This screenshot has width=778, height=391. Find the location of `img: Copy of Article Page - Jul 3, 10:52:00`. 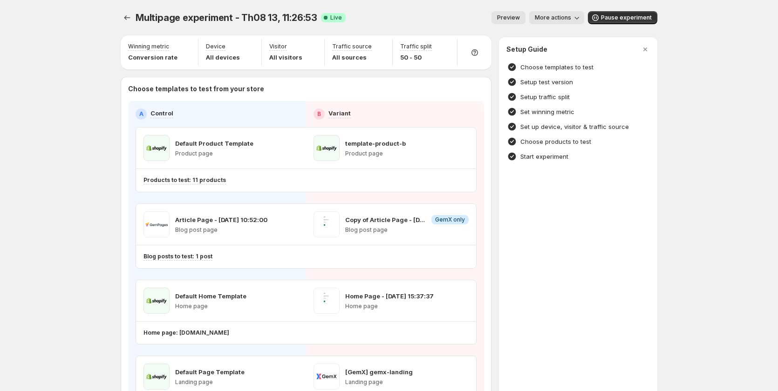

img: Copy of Article Page - Jul 3, 10:52:00 is located at coordinates (327, 225).